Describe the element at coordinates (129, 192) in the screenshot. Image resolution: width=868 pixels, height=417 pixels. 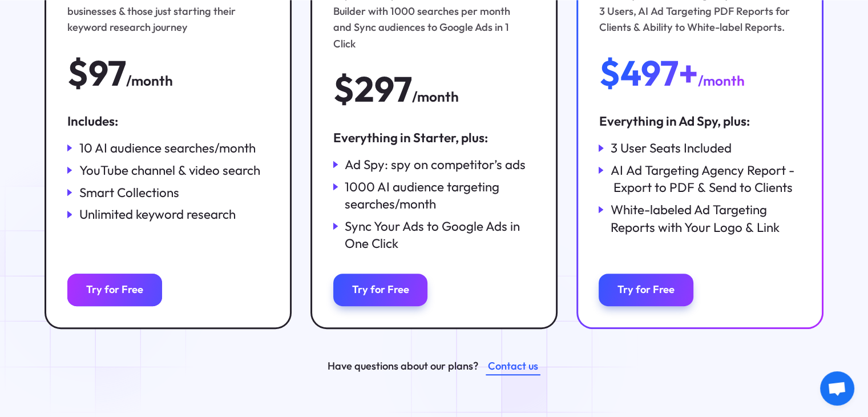
I see `div: Smart Collections` at that location.